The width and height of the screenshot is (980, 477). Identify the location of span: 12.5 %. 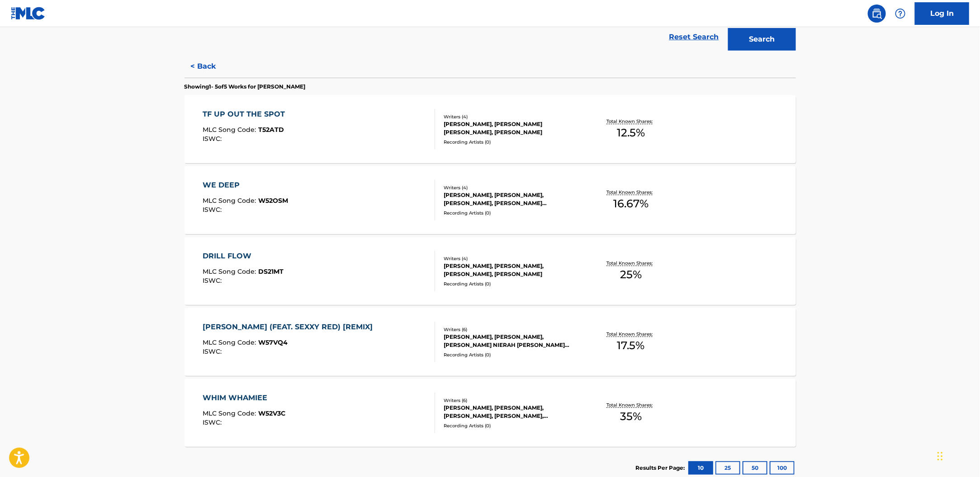
(631, 133).